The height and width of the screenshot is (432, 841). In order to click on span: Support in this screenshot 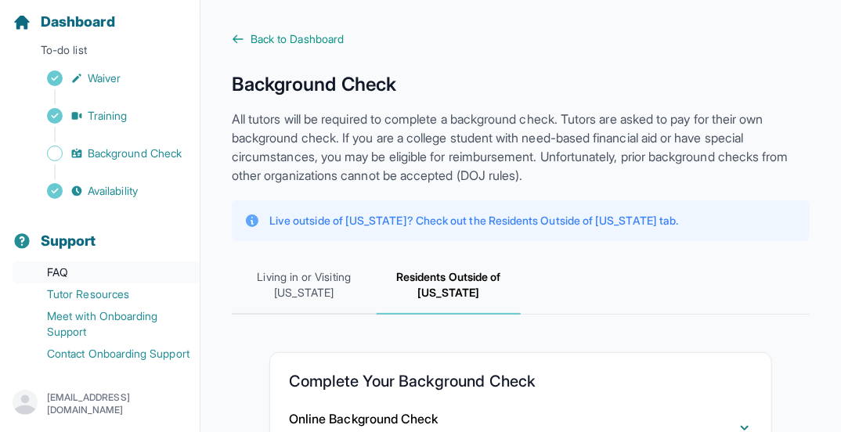, I will do `click(68, 241)`.